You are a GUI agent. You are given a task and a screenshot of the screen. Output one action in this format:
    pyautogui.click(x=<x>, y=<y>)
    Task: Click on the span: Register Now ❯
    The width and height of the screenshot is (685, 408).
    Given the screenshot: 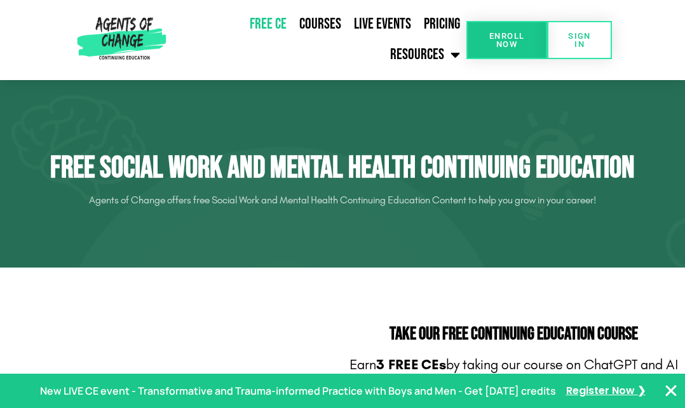 What is the action you would take?
    pyautogui.click(x=605, y=391)
    